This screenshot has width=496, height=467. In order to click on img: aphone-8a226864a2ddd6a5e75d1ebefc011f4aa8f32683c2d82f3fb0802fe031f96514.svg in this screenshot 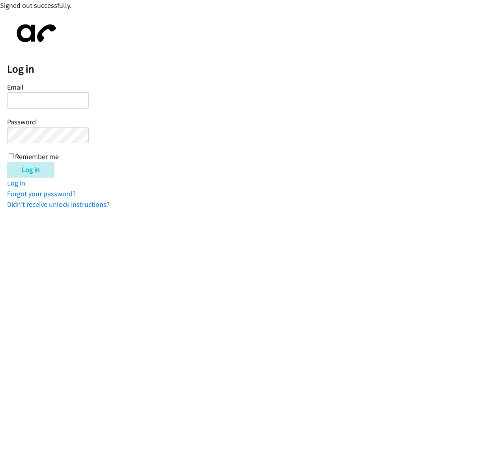, I will do `click(35, 33)`.